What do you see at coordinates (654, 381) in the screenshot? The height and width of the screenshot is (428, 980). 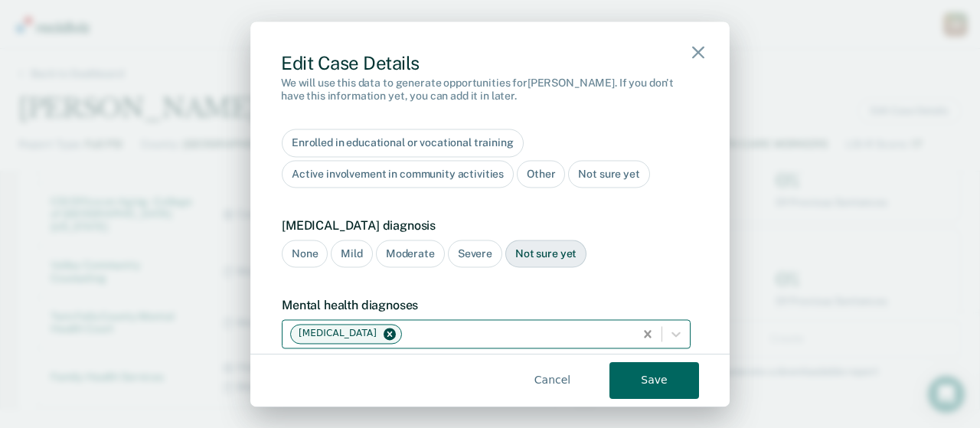 I see `button: Save` at bounding box center [654, 381].